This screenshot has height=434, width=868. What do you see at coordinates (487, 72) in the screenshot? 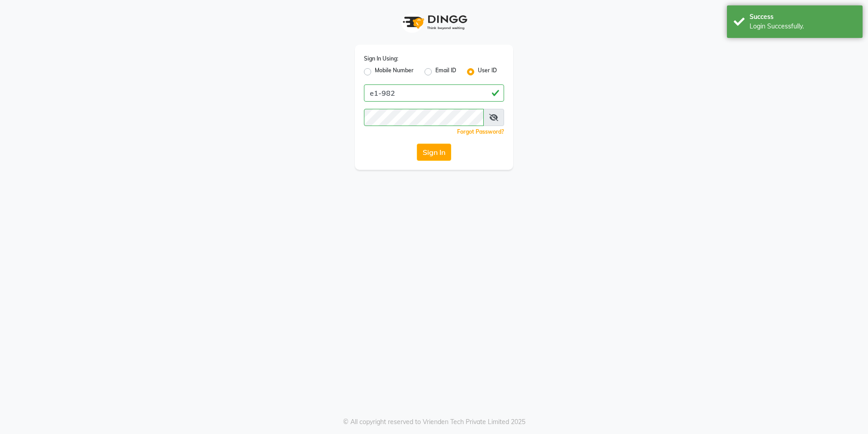
I see `label: User ID` at bounding box center [487, 72].